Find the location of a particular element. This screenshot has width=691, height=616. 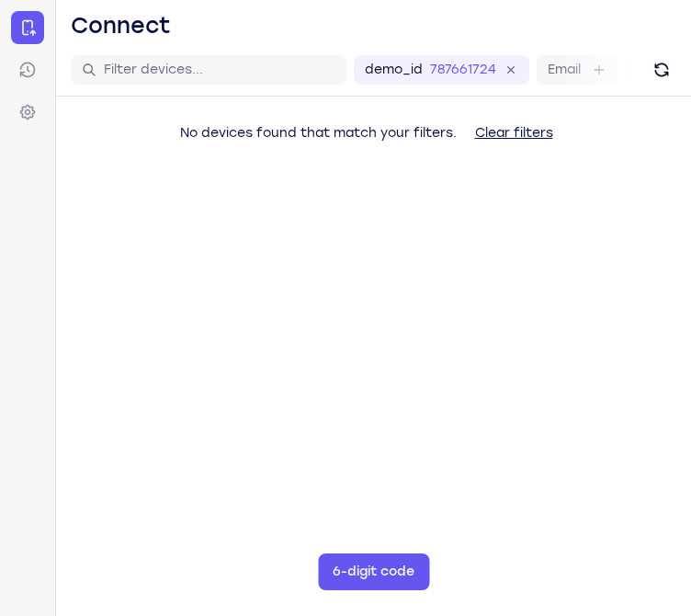

h1: Connect is located at coordinates (121, 26).